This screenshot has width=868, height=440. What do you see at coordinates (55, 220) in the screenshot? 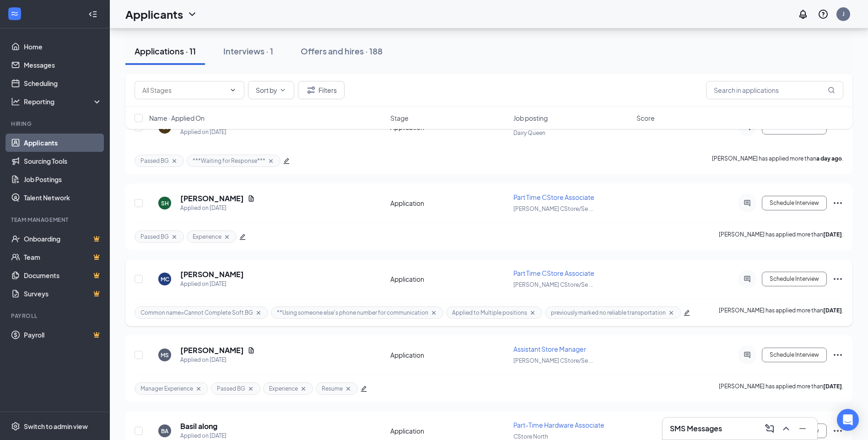
I see `div: Team Management` at bounding box center [55, 220].